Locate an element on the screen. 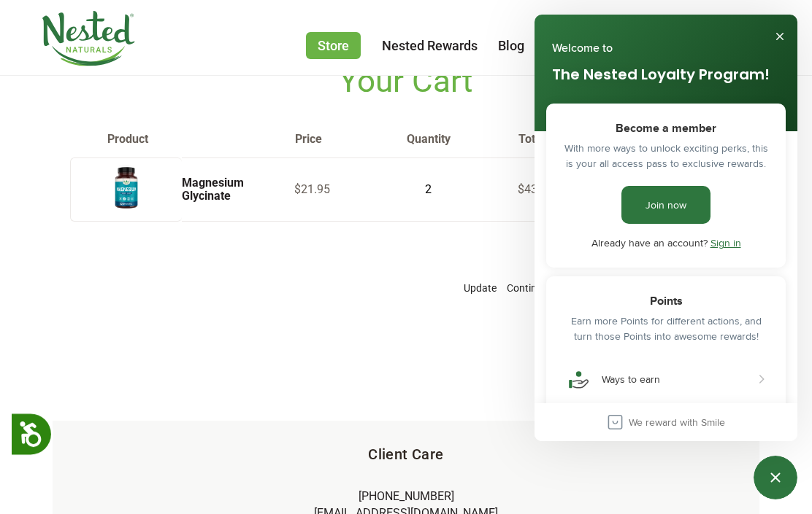 The image size is (812, 514). div: Already have an account? is located at coordinates (132, 228).